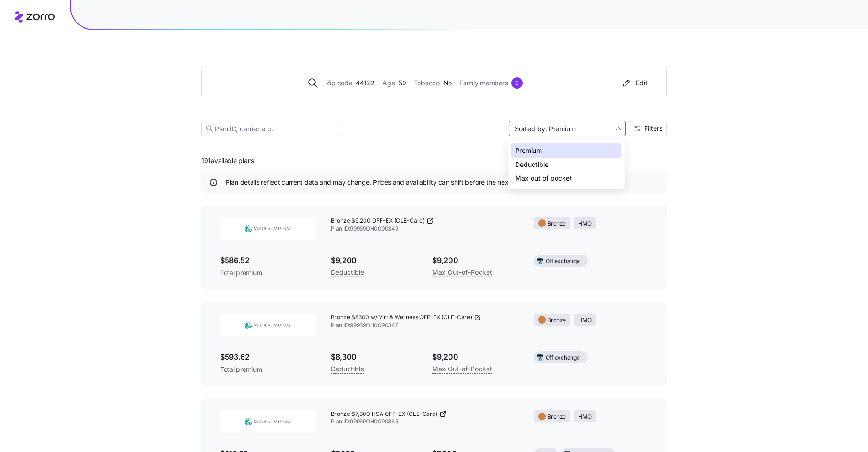  I want to click on span: Zip code, so click(339, 83).